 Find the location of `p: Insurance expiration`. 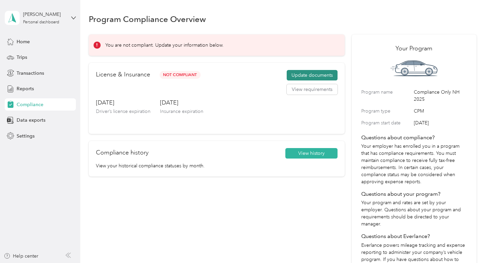

p: Insurance expiration is located at coordinates (182, 111).